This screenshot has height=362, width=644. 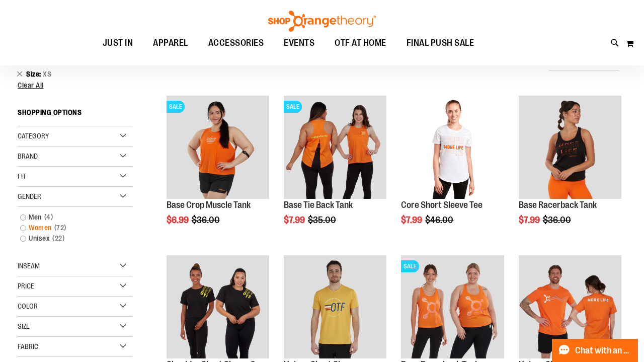 I want to click on span: EVENTS, so click(x=299, y=43).